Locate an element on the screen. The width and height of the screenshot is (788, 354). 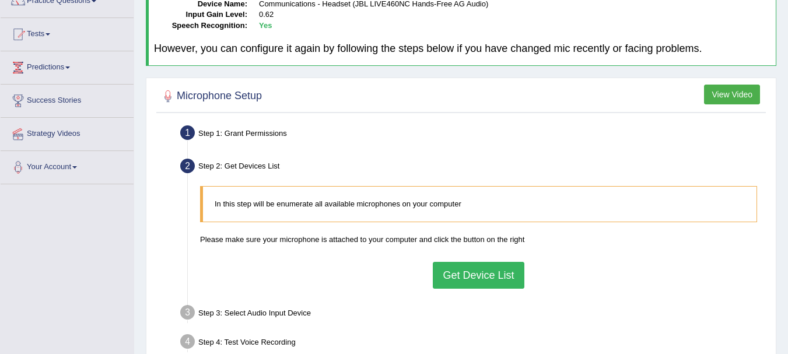
blockquote: In this step will be enumerate all available microphones on your computer is located at coordinates (478, 203).